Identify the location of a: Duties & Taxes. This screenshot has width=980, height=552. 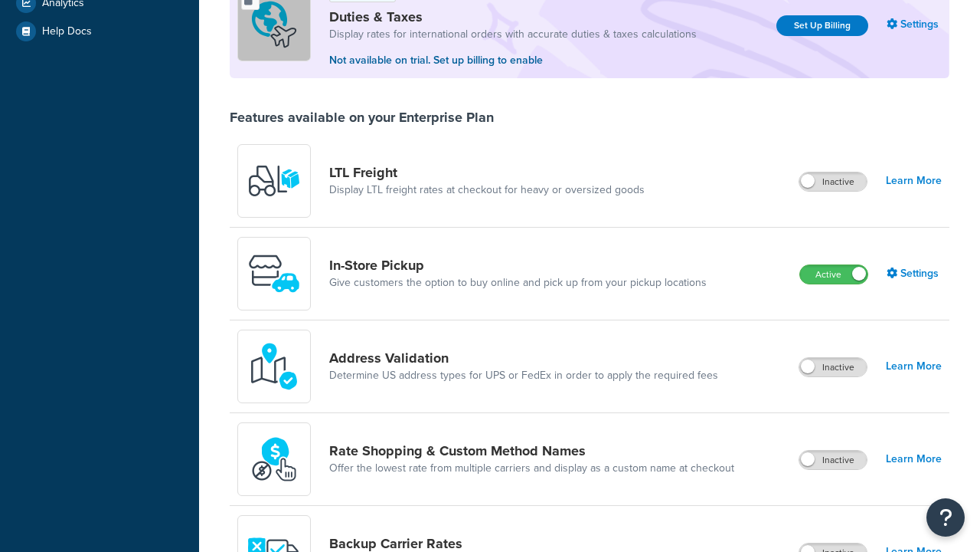
(513, 17).